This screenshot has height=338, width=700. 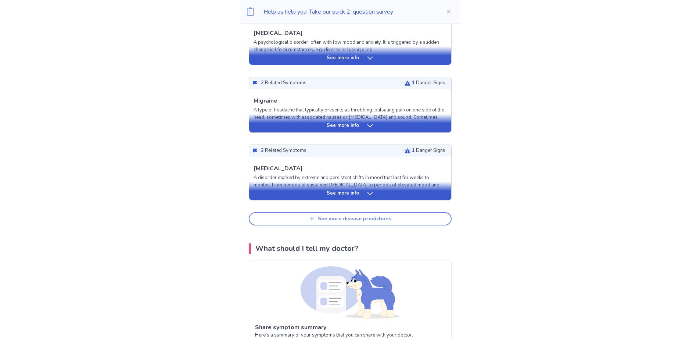 What do you see at coordinates (307, 248) in the screenshot?
I see `p: What should I tell my doctor?` at bounding box center [307, 248].